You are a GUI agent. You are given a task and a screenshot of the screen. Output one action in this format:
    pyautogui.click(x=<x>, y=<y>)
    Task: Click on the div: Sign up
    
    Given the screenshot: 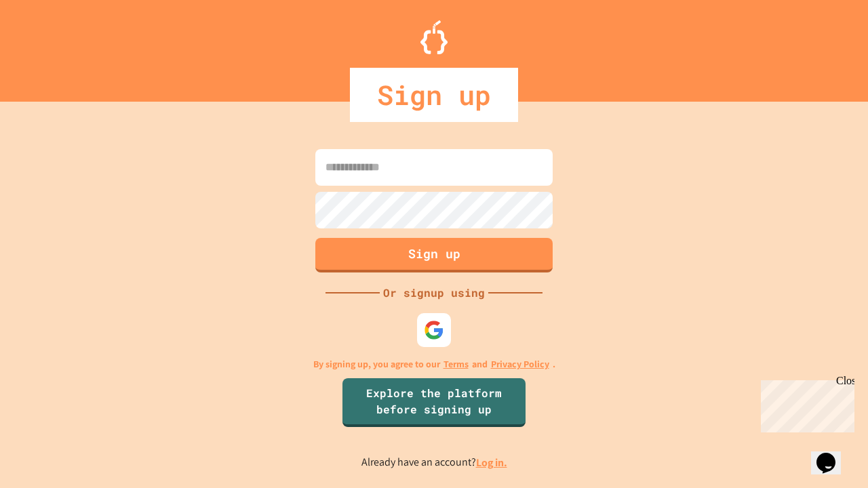 What is the action you would take?
    pyautogui.click(x=434, y=95)
    